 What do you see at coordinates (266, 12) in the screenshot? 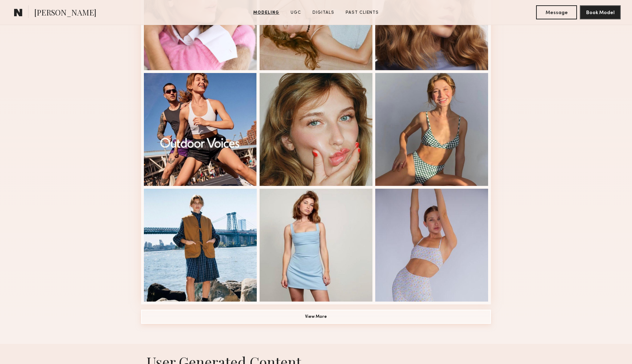
I see `a: Modeling` at bounding box center [266, 12].